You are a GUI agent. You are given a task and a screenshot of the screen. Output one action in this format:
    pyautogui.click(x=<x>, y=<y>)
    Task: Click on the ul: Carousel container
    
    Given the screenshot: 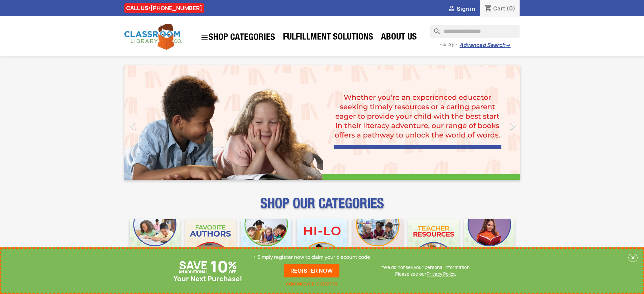 What is the action you would take?
    pyautogui.click(x=322, y=122)
    